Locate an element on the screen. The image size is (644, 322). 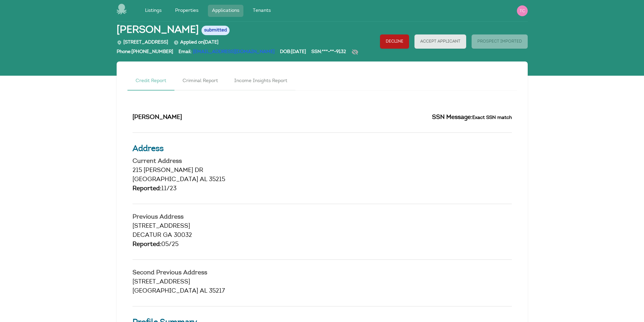
a: Listings is located at coordinates (153, 11).